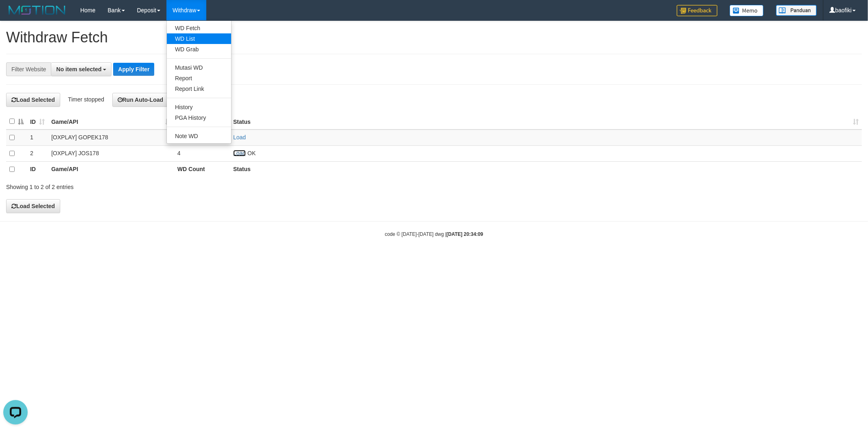  I want to click on th: Status: activate to sort column ascending, so click(546, 122).